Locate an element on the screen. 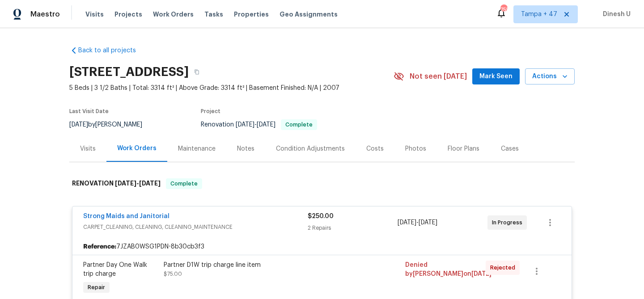  span: Actions is located at coordinates (549, 76).